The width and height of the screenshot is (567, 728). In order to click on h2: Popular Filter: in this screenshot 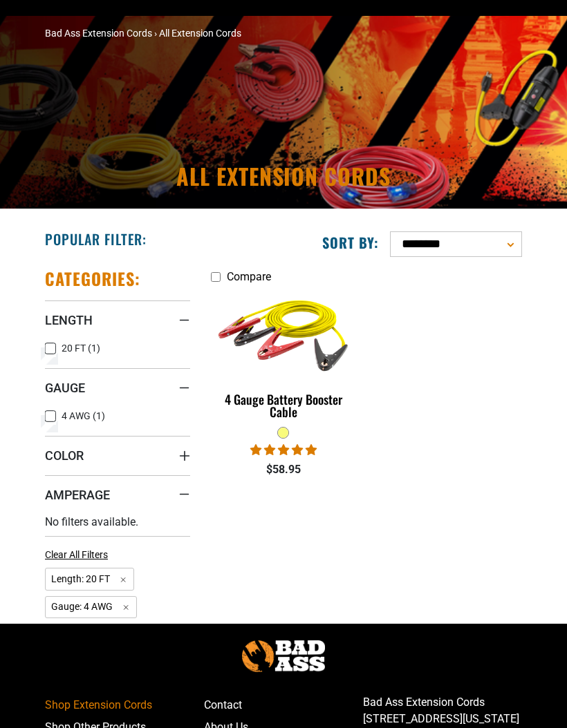, I will do `click(95, 239)`.